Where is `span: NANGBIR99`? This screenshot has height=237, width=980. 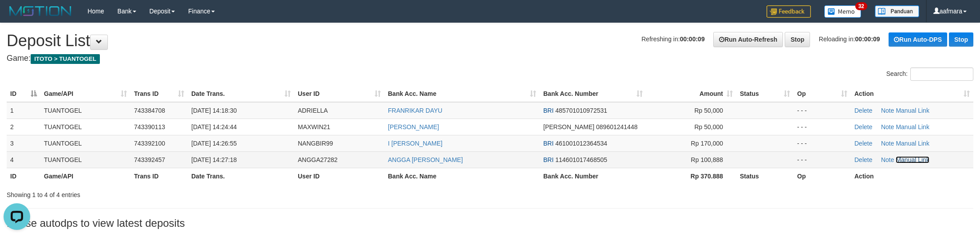
span: NANGBIR99 is located at coordinates (315, 143).